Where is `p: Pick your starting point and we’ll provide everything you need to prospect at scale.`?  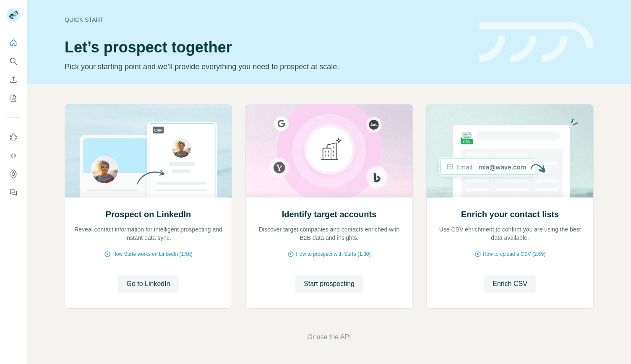 p: Pick your starting point and we’ll provide everything you need to prospect at scale. is located at coordinates (267, 67).